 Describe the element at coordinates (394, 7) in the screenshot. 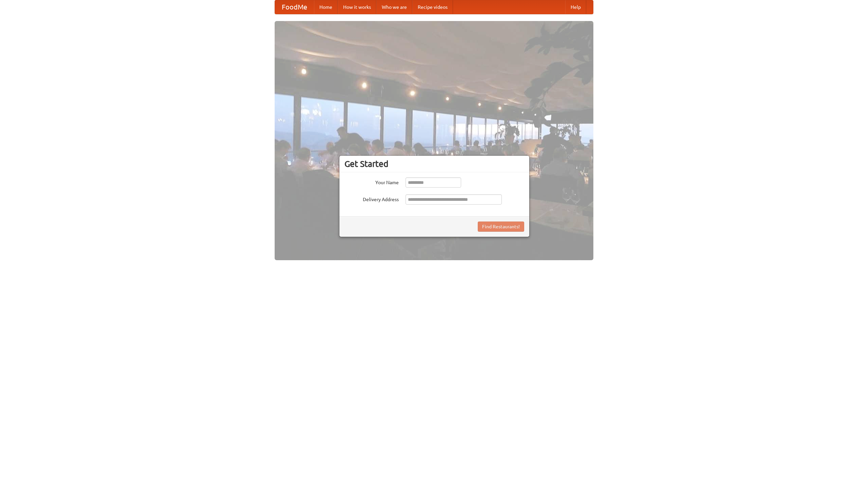

I see `a: Who we are` at that location.